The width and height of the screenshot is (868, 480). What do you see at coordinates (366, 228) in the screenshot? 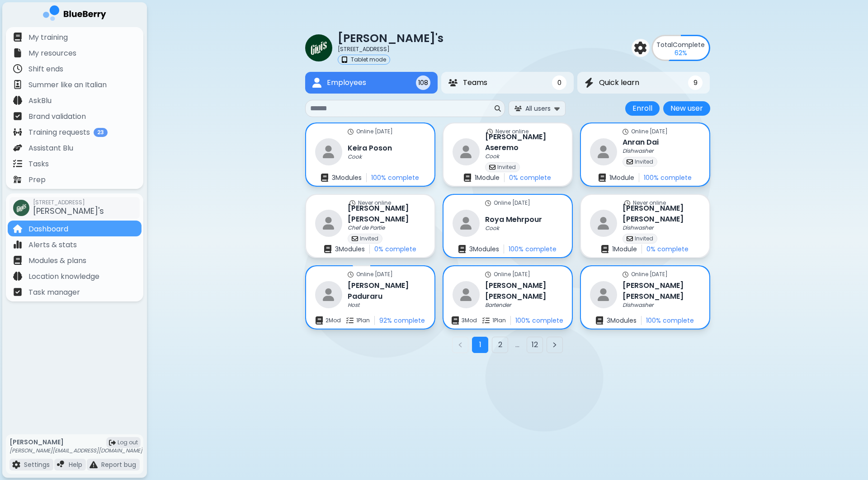
I see `p: Chef de Partie` at bounding box center [366, 228].